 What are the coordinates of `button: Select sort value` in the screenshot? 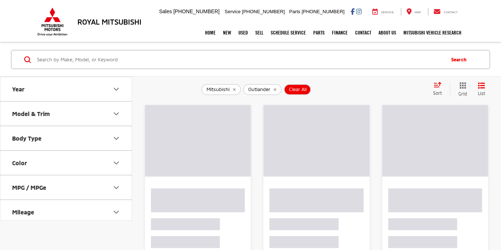 It's located at (439, 89).